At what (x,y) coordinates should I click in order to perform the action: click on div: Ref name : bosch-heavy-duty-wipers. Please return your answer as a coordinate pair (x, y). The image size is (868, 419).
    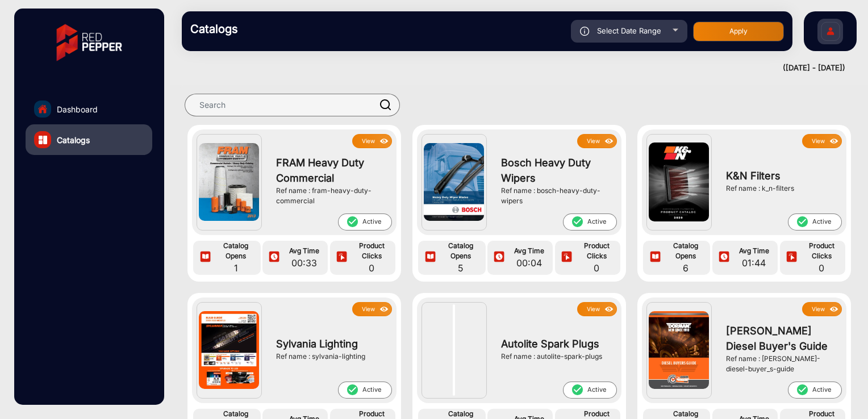
    Looking at the image, I should click on (556, 196).